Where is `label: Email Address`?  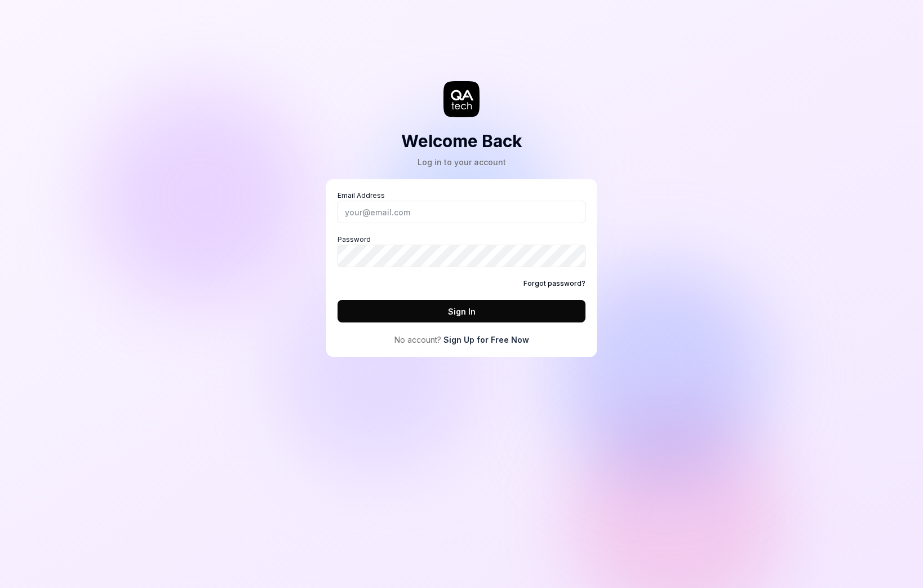 label: Email Address is located at coordinates (461, 207).